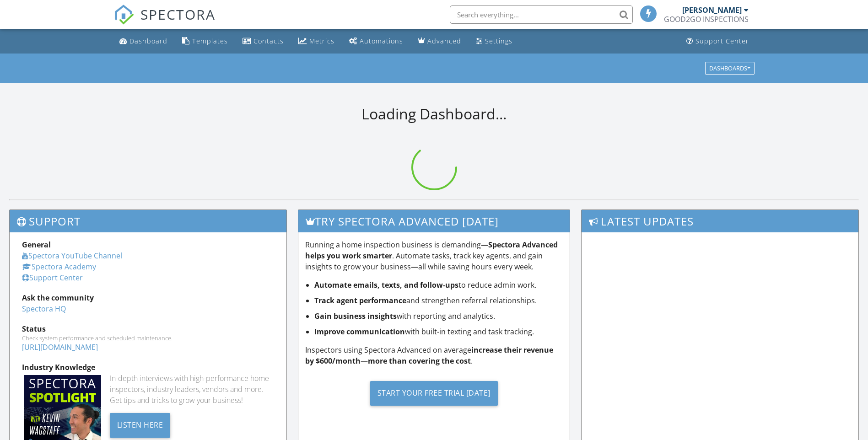 The height and width of the screenshot is (440, 868). I want to click on a: Metrics, so click(316, 41).